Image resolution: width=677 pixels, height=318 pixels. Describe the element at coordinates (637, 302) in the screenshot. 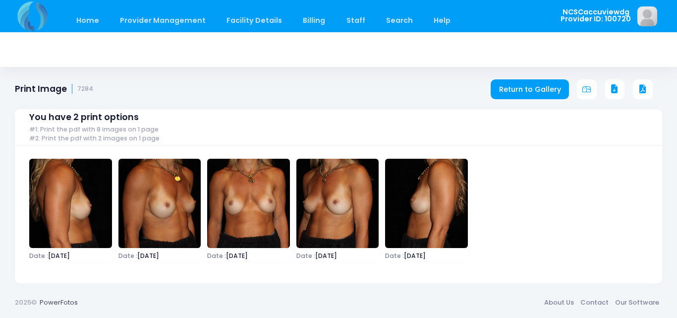

I see `a: Our Software` at that location.